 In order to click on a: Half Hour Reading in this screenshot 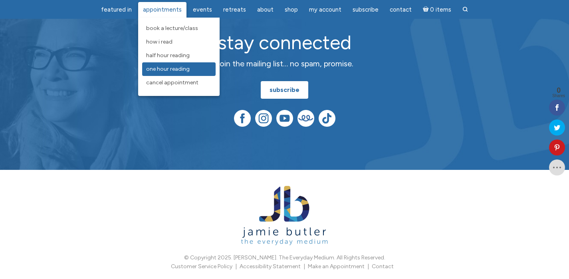, I will do `click(179, 56)`.